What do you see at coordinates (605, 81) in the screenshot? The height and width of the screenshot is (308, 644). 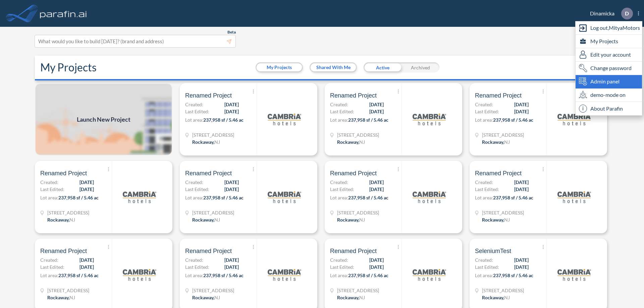 I see `span: Admin panel` at bounding box center [605, 81].